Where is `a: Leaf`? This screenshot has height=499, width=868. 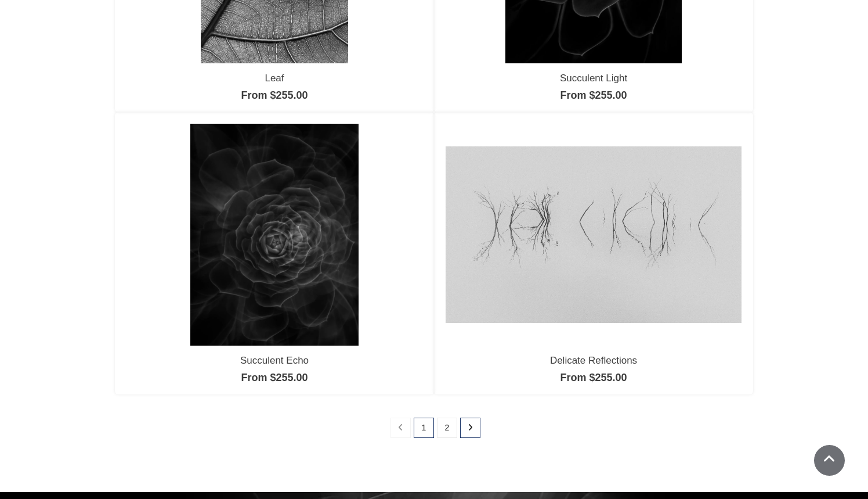
a: Leaf is located at coordinates (274, 78).